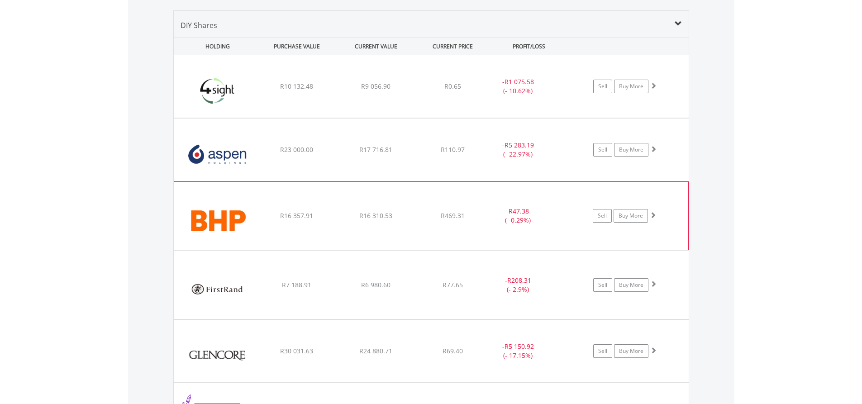 The height and width of the screenshot is (404, 862). Describe the element at coordinates (217, 289) in the screenshot. I see `img: EQU.ZA.FSR.png` at that location.